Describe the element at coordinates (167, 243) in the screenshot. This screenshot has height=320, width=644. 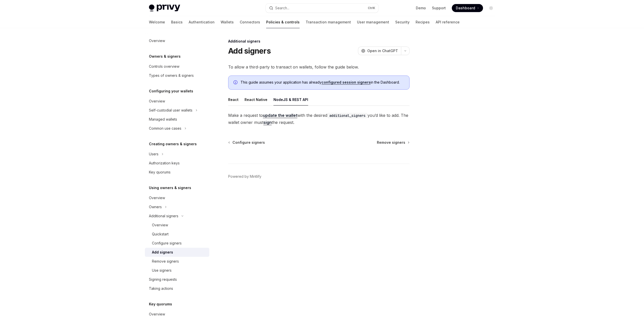
I see `div: Configure signers` at that location.